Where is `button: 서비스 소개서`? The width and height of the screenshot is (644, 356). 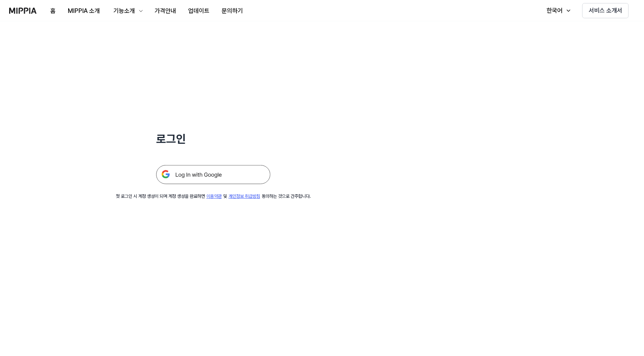 button: 서비스 소개서 is located at coordinates (605, 11).